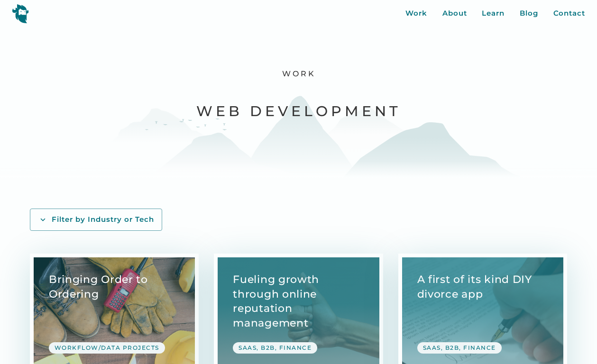  Describe the element at coordinates (493, 13) in the screenshot. I see `div: Learn` at that location.